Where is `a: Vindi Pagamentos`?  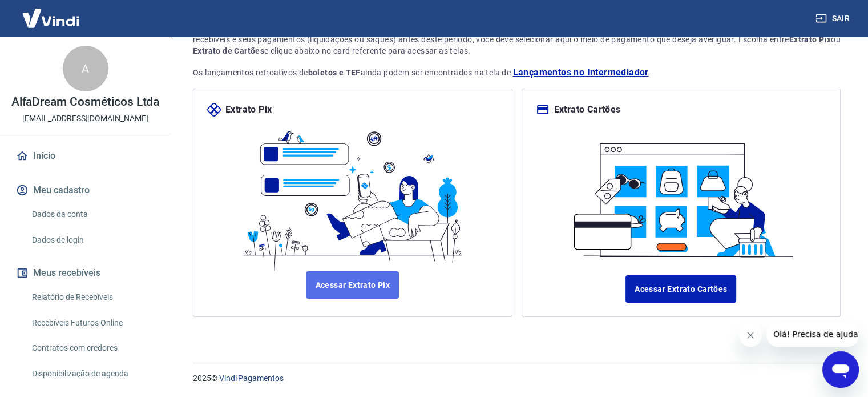 a: Vindi Pagamentos is located at coordinates (251, 378).